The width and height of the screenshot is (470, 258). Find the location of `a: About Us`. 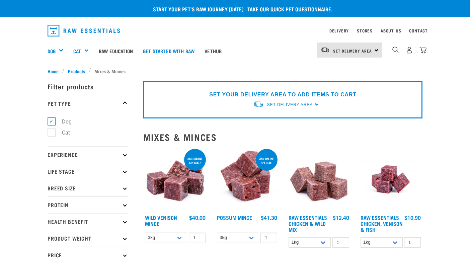

a: About Us is located at coordinates (391, 30).